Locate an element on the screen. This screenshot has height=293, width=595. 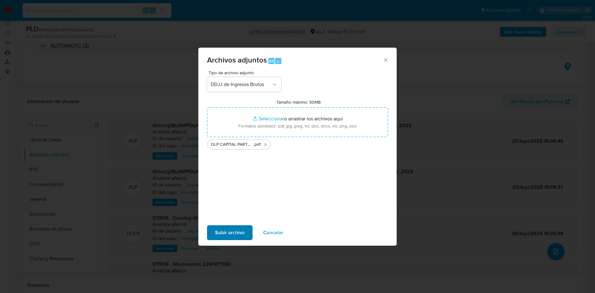
span: Cancelar is located at coordinates (273, 233).